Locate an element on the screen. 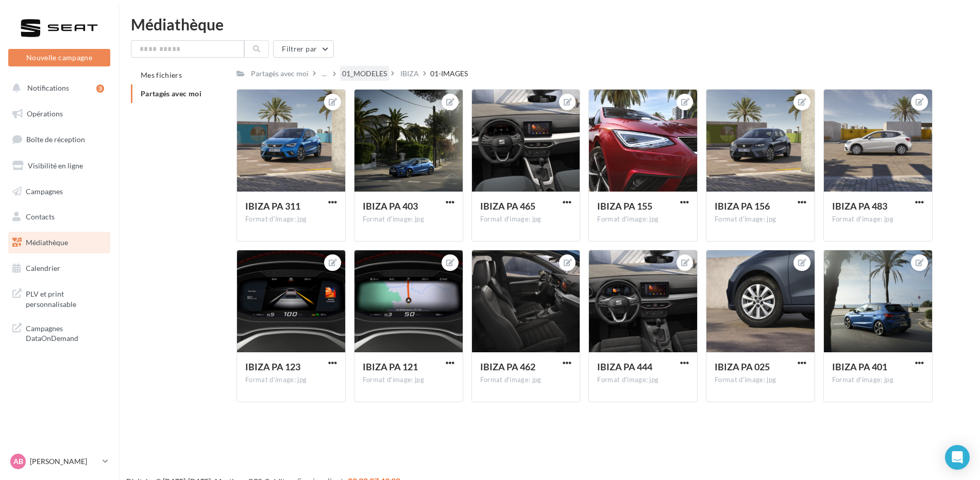 The height and width of the screenshot is (480, 980). a: Contacts is located at coordinates (60, 217).